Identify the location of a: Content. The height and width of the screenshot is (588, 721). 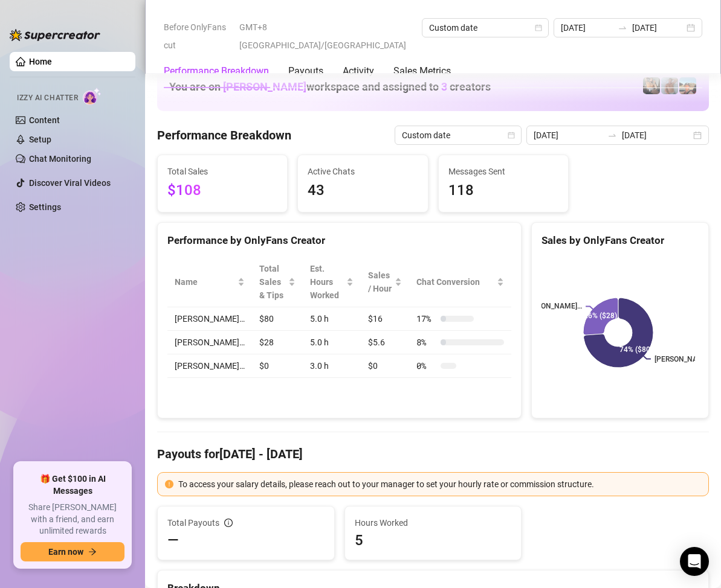
(44, 120).